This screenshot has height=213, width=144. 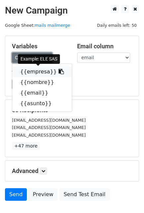 I want to click on div: Widget de chat, so click(x=128, y=198).